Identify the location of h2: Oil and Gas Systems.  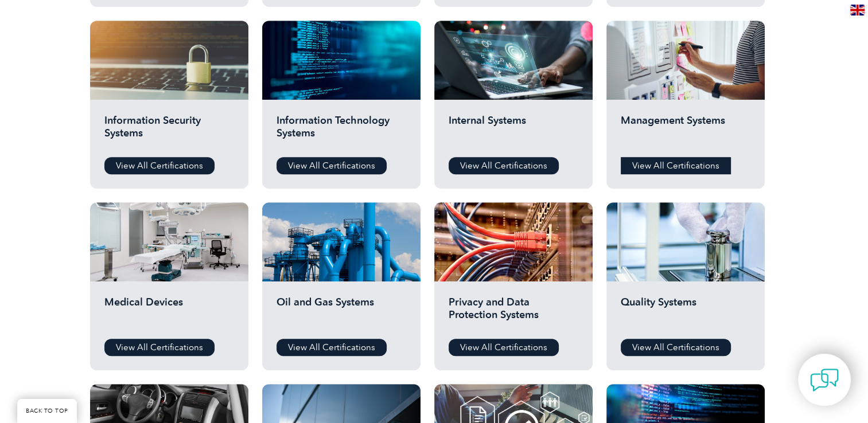
(342, 313).